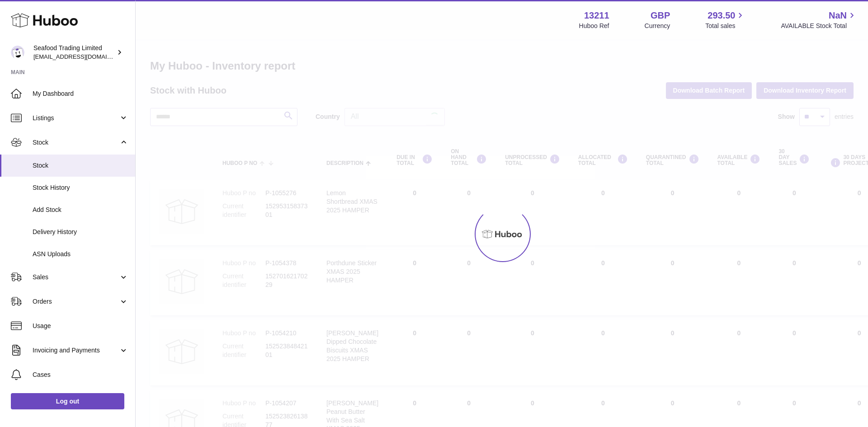 The height and width of the screenshot is (427, 868). Describe the element at coordinates (81, 325) in the screenshot. I see `span: Usage` at that location.